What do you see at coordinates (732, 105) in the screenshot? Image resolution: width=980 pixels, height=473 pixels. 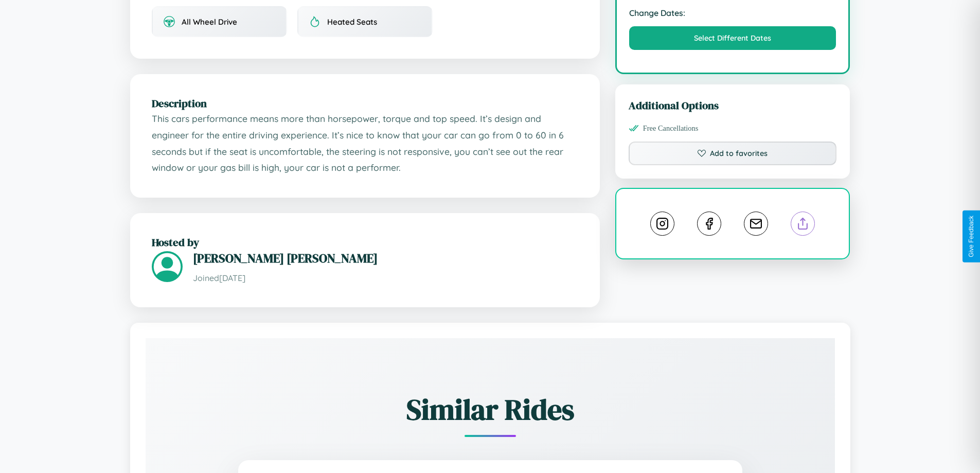 I see `h3: Additional Options` at bounding box center [732, 105].